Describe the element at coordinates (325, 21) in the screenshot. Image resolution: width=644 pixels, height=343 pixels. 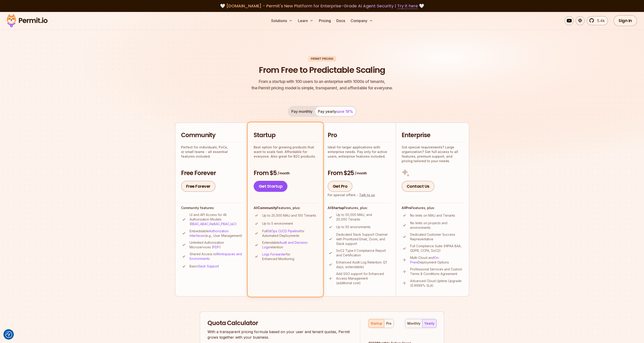
I see `a: Pricing` at that location.